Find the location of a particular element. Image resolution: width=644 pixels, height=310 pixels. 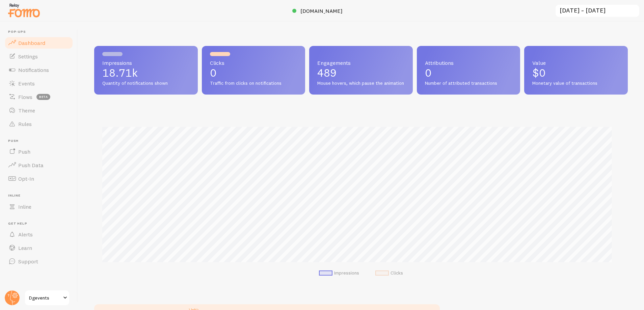

a: Flows beta is located at coordinates (39, 97).